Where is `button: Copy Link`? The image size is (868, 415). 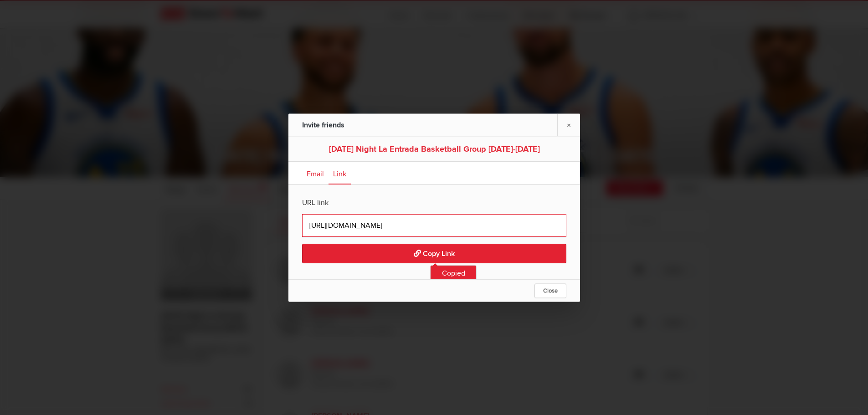 button: Copy Link is located at coordinates (434, 253).